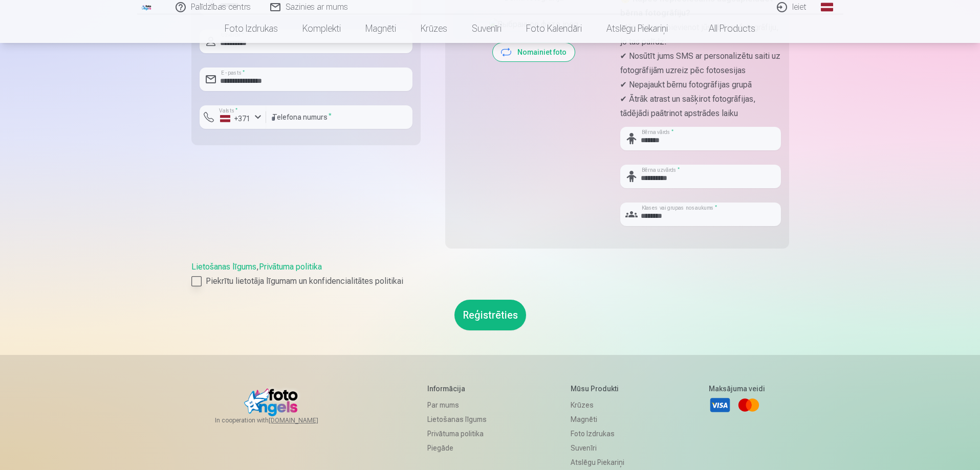  What do you see at coordinates (534, 52) in the screenshot?
I see `button: Nomainiet foto` at bounding box center [534, 52].